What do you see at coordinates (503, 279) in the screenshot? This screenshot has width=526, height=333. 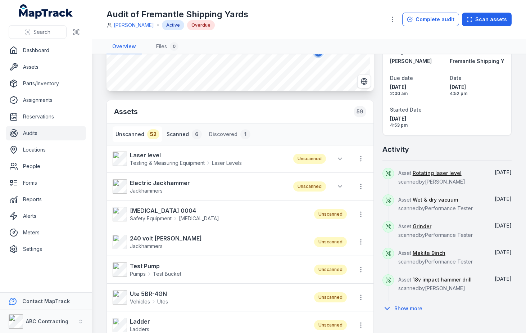 I see `time: 09/10/2025, 5:11:18 pm` at bounding box center [503, 279].